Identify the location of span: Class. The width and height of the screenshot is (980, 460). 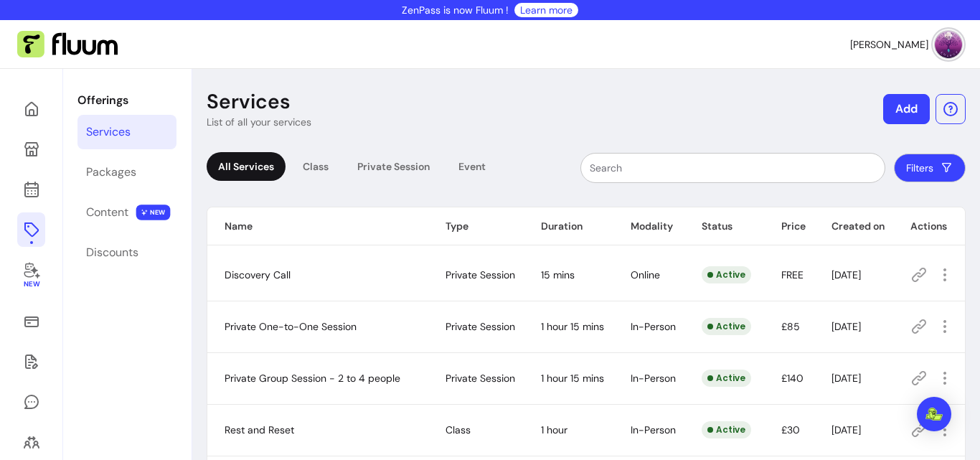
(458, 430).